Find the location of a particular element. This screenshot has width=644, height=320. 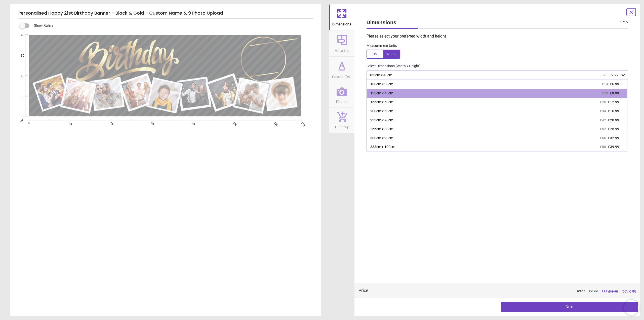

span: £25.99 is located at coordinates (613, 129).